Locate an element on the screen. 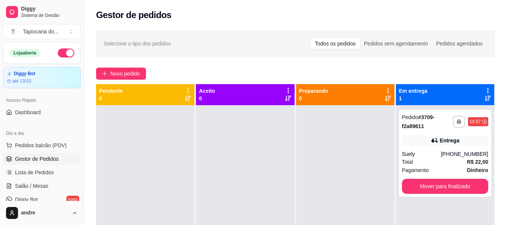 The image size is (507, 225). button: Alterar Status is located at coordinates (66, 53).